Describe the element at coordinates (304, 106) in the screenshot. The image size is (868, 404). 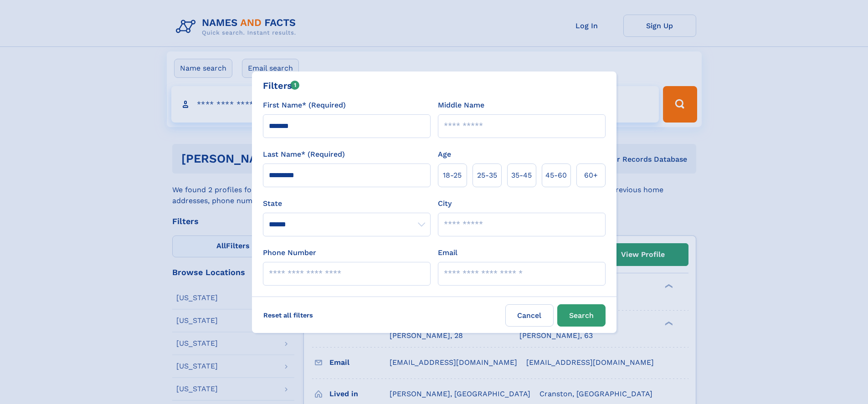
I see `label: First Name* (Required)` at that location.